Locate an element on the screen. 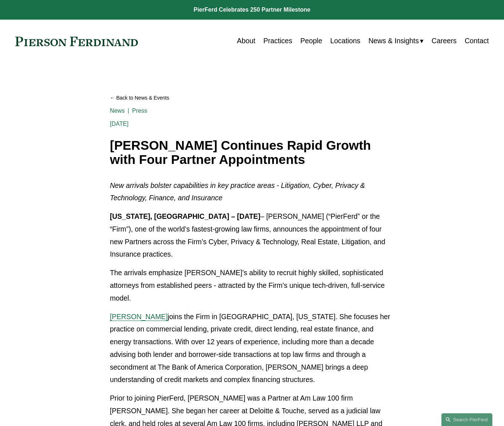  a: Careers is located at coordinates (444, 41).